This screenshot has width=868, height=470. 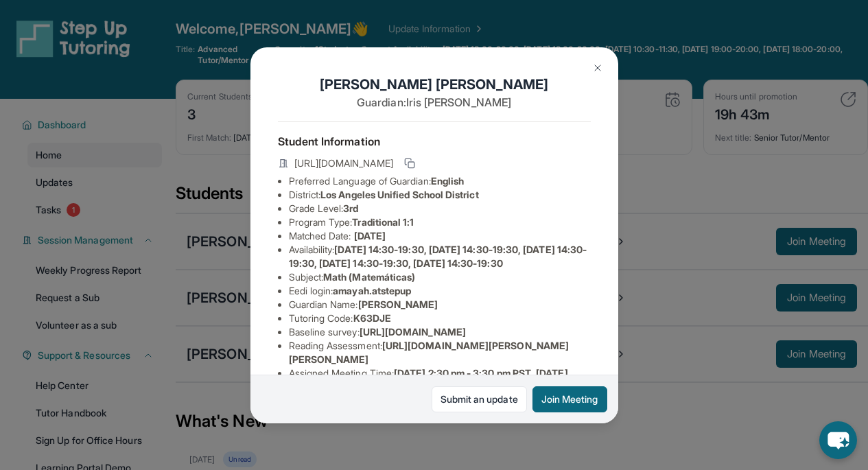 I want to click on span: K63DJE, so click(x=372, y=318).